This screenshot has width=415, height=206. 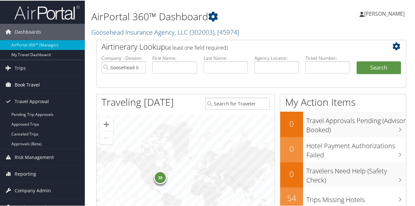 What do you see at coordinates (28, 31) in the screenshot?
I see `span: Dashboards` at bounding box center [28, 31].